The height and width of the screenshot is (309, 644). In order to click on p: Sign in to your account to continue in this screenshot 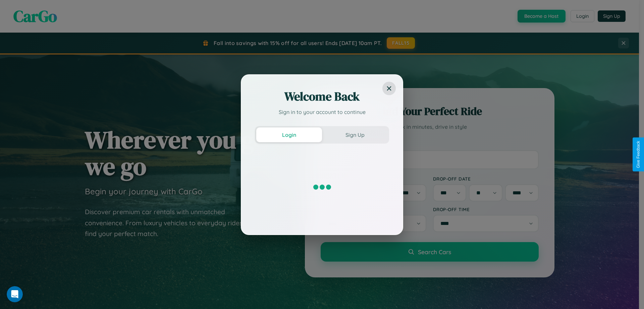, I will do `click(322, 112)`.